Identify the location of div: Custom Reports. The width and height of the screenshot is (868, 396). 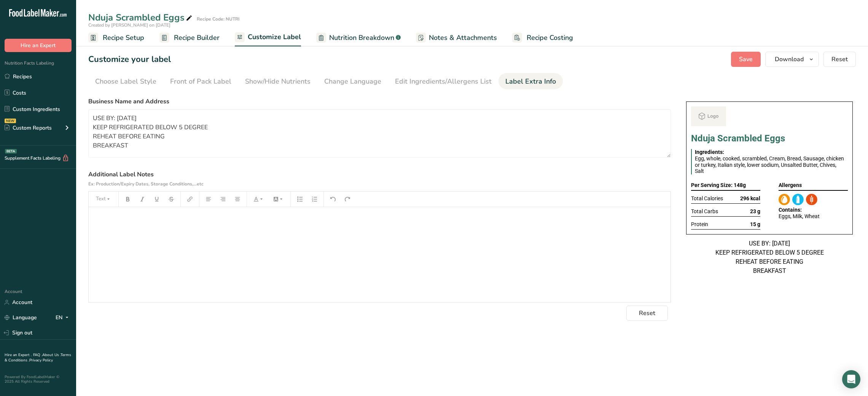
(28, 128).